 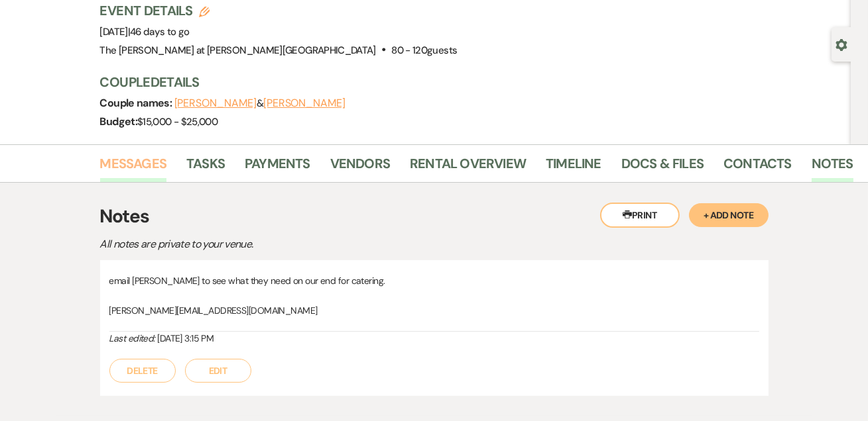 What do you see at coordinates (134, 168) in the screenshot?
I see `a: Messages` at bounding box center [134, 168].